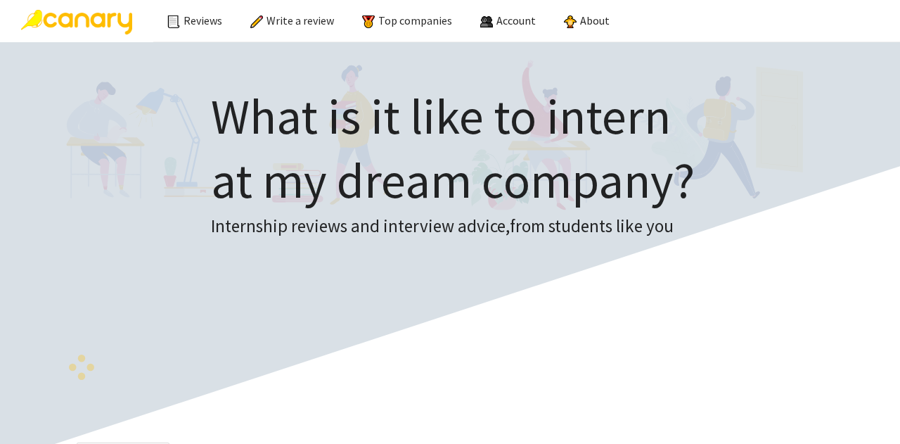 The width and height of the screenshot is (900, 444). Describe the element at coordinates (487, 22) in the screenshot. I see `img: people.png` at that location.